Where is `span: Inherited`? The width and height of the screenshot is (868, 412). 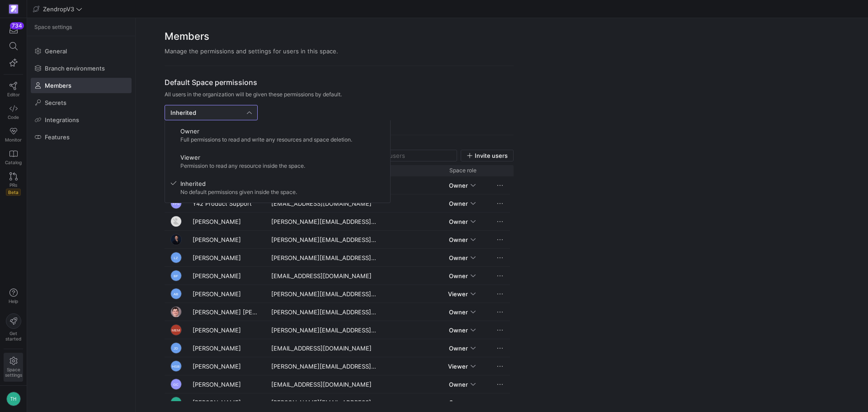
span: Inherited is located at coordinates (239, 184).